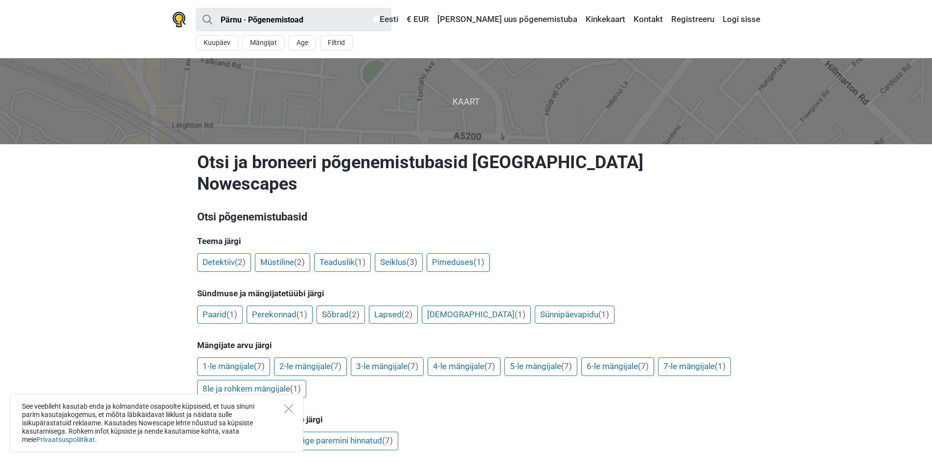 The width and height of the screenshot is (932, 462). Describe the element at coordinates (740, 20) in the screenshot. I see `a: Logi sisse` at that location.